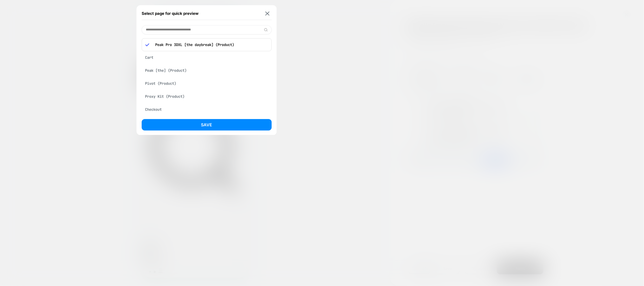  What do you see at coordinates (268, 13) in the screenshot?
I see `img: close` at bounding box center [268, 13].